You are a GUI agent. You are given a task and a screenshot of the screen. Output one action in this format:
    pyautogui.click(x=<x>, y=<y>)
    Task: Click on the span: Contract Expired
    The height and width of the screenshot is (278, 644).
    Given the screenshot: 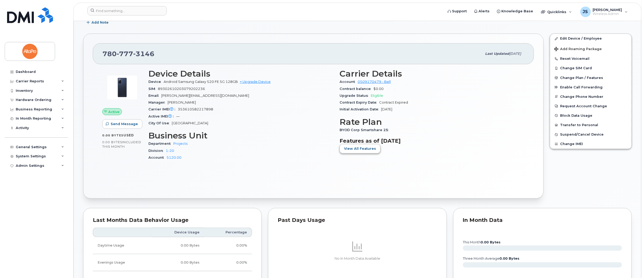 What is the action you would take?
    pyautogui.click(x=394, y=103)
    